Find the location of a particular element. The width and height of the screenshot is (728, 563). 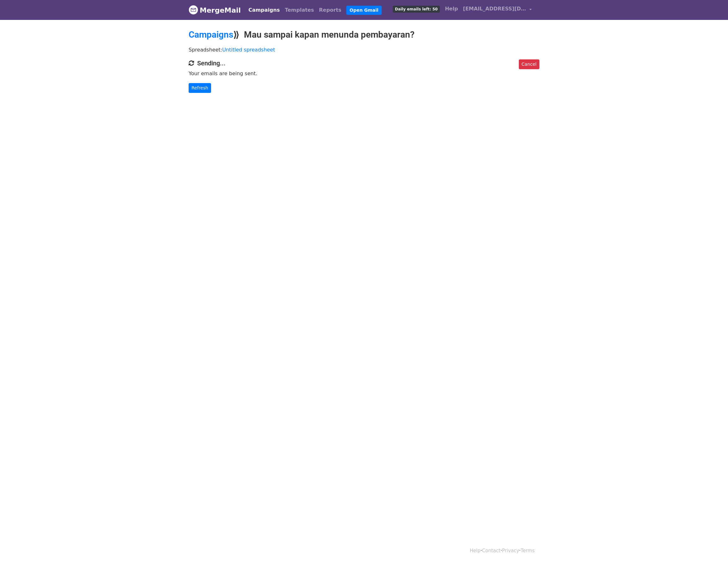

a: Terms is located at coordinates (528, 551).